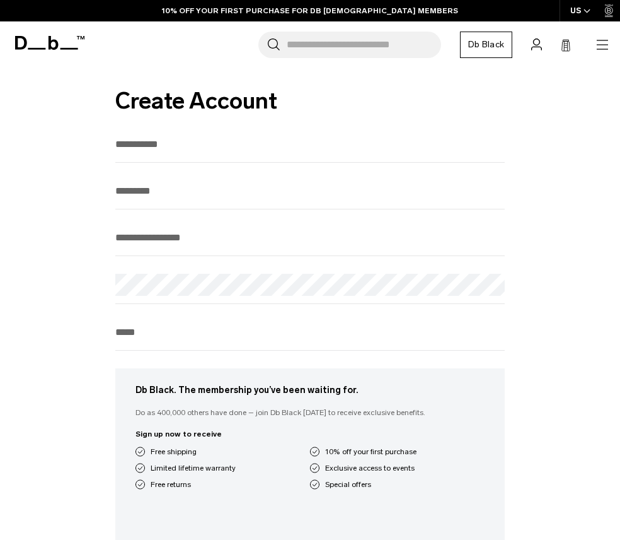 The height and width of the screenshot is (540, 620). I want to click on span: Free shipping, so click(173, 451).